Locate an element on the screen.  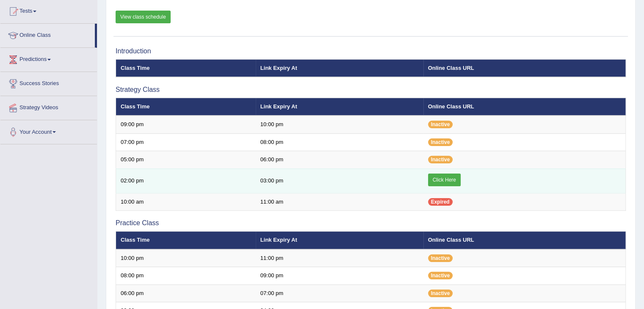
td: 10:00 am is located at coordinates (186, 202).